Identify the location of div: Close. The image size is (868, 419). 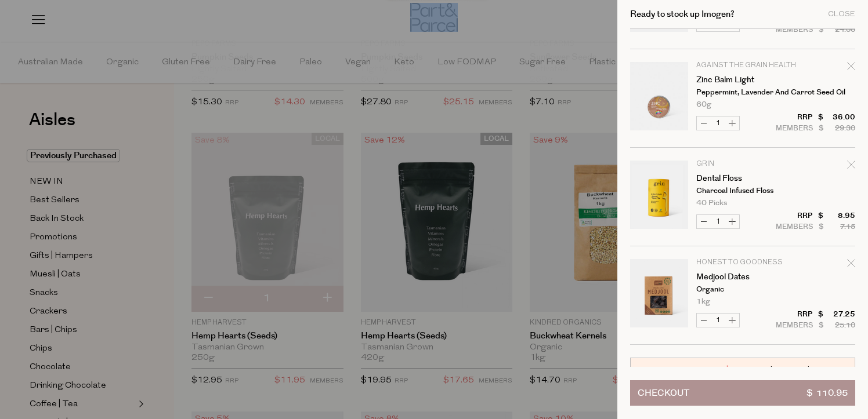
(841, 14).